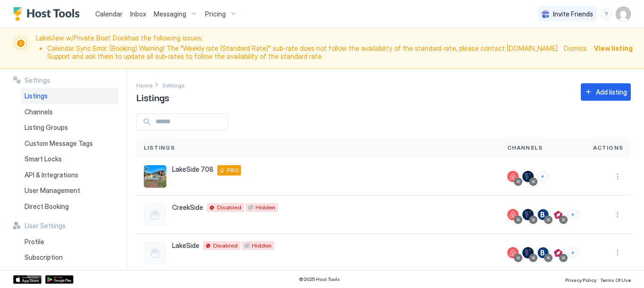 The width and height of the screenshot is (644, 288). Describe the element at coordinates (27, 280) in the screenshot. I see `div: App Store` at that location.